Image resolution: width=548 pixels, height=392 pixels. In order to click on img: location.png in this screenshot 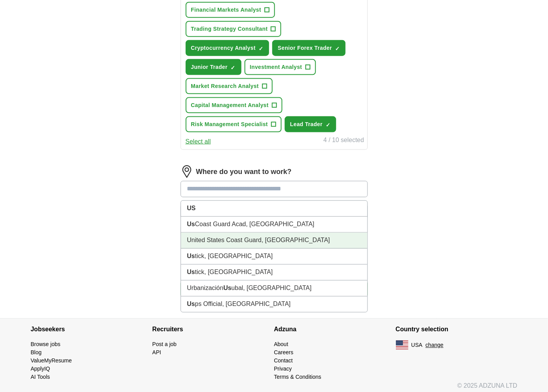, I will do `click(187, 172)`.